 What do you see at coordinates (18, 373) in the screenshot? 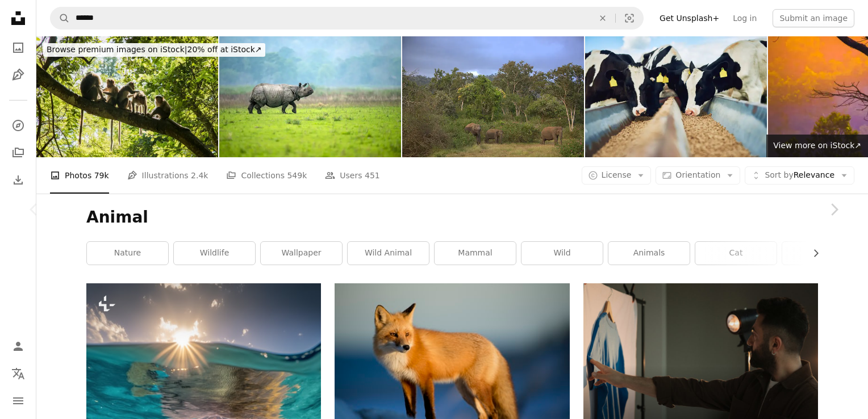
I see `button: Language` at bounding box center [18, 373].